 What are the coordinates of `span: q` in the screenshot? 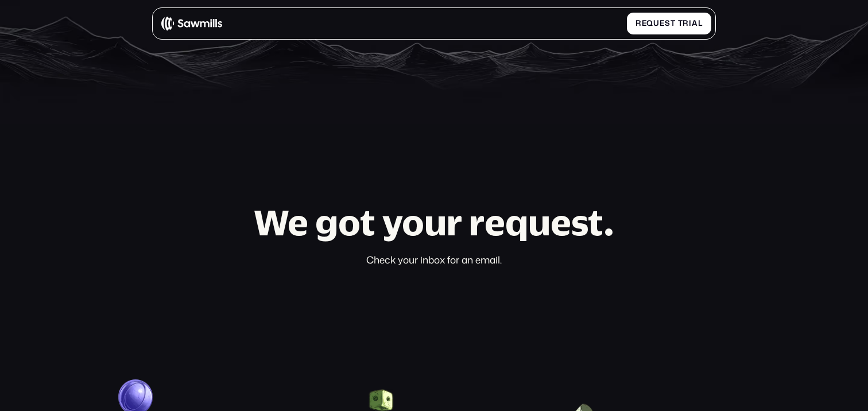 It's located at (650, 24).